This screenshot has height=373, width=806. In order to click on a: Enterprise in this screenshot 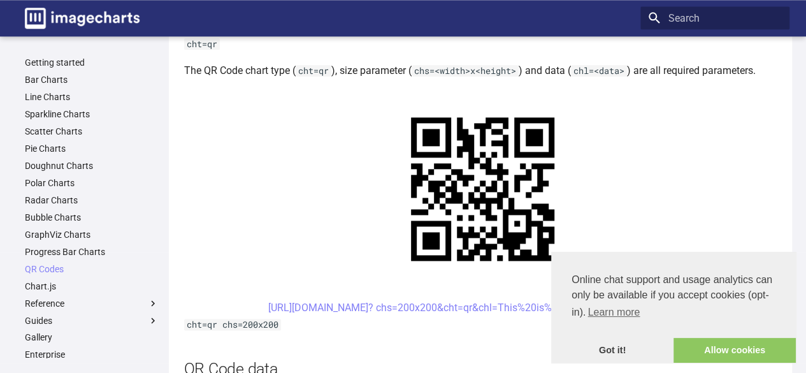, I will do `click(92, 354)`.